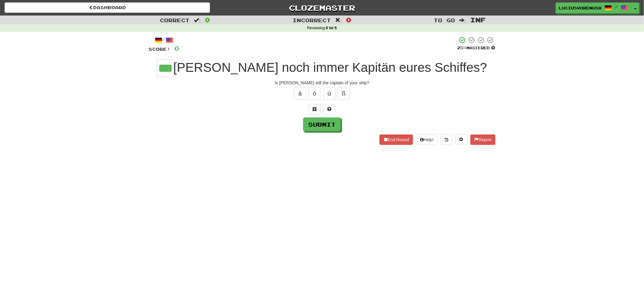  I want to click on span: Correct, so click(175, 20).